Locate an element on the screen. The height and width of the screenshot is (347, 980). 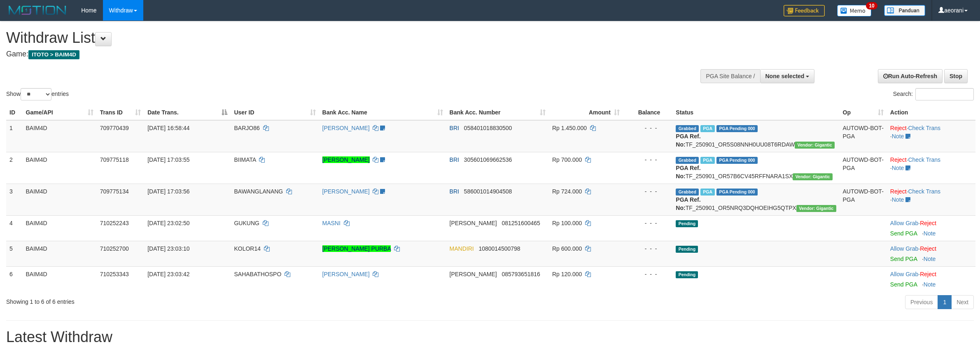
span: SAHABATHOSPO is located at coordinates (257, 274).